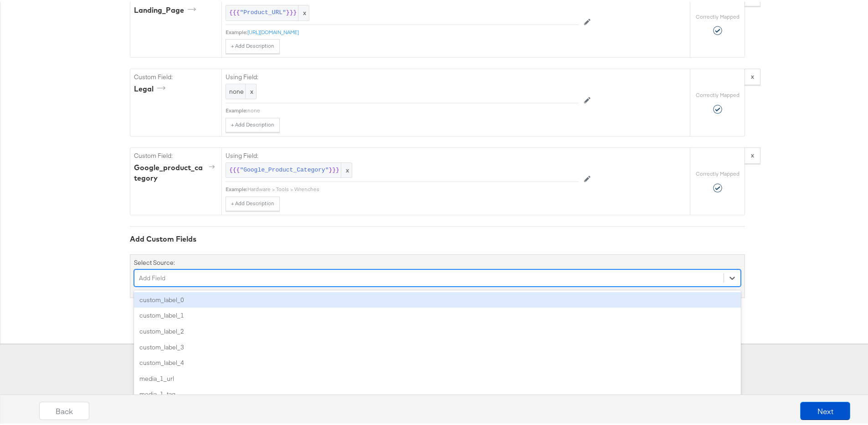  I want to click on label: Select Source:, so click(155, 261).